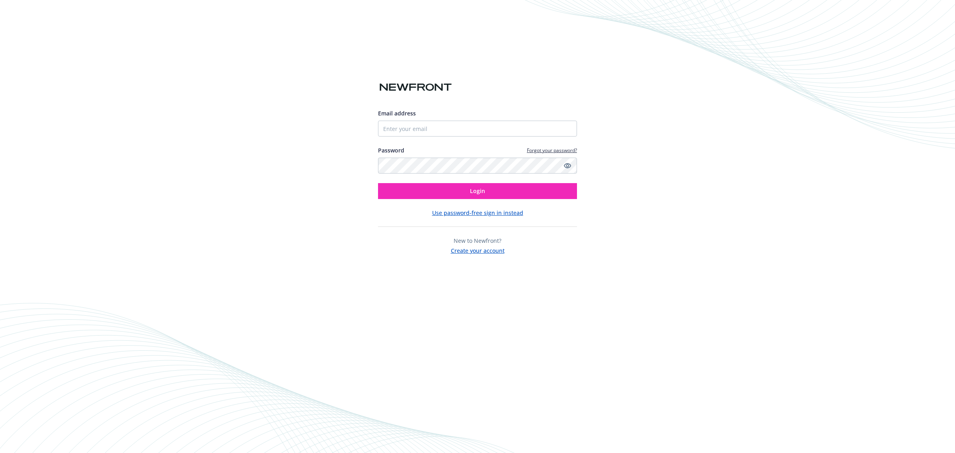  I want to click on label: Password, so click(391, 150).